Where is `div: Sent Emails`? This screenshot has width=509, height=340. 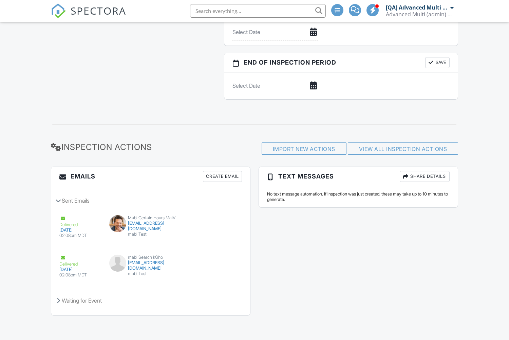
div: Sent Emails is located at coordinates (151, 200).